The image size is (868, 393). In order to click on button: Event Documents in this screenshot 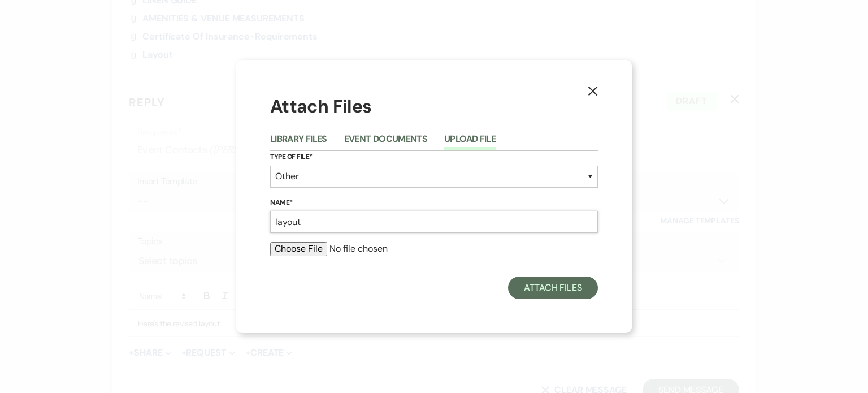, I will do `click(385, 142)`.